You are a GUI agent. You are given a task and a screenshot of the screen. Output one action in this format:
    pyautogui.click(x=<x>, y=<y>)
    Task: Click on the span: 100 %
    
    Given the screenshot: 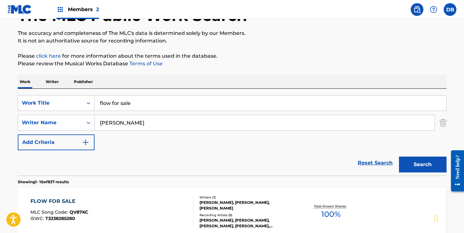 What is the action you would take?
    pyautogui.click(x=330, y=214)
    